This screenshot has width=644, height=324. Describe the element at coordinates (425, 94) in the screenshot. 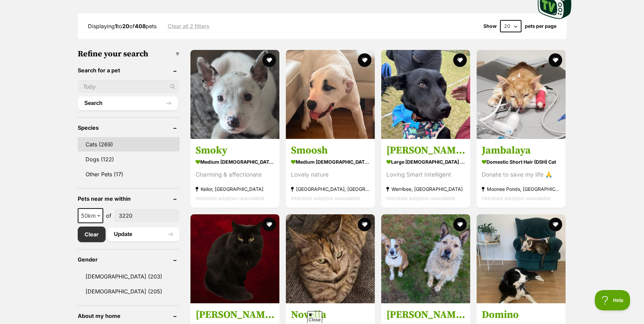

I see `img: Emma - Australian Kelpie Dog` at that location.